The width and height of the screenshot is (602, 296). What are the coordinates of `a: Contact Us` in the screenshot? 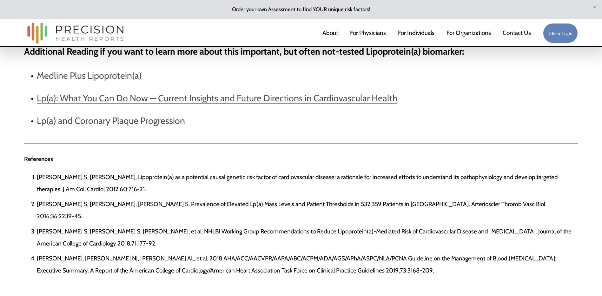 It's located at (516, 33).